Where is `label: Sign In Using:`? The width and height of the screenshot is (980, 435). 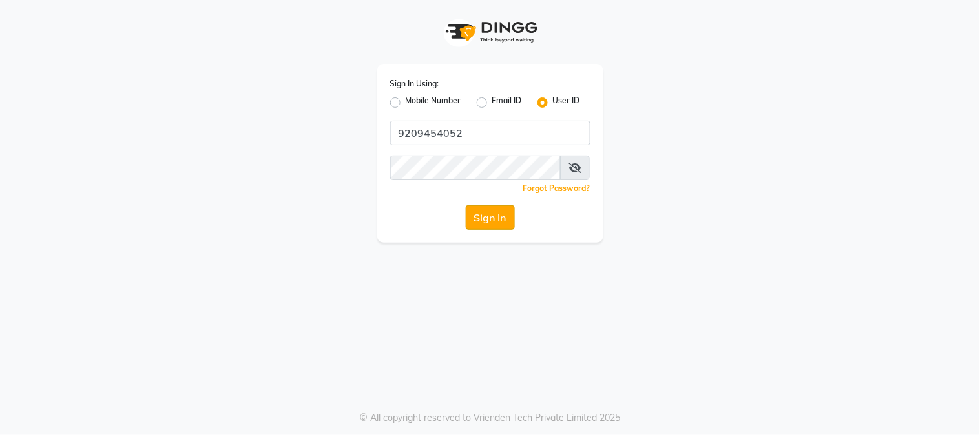 label: Sign In Using: is located at coordinates (415, 84).